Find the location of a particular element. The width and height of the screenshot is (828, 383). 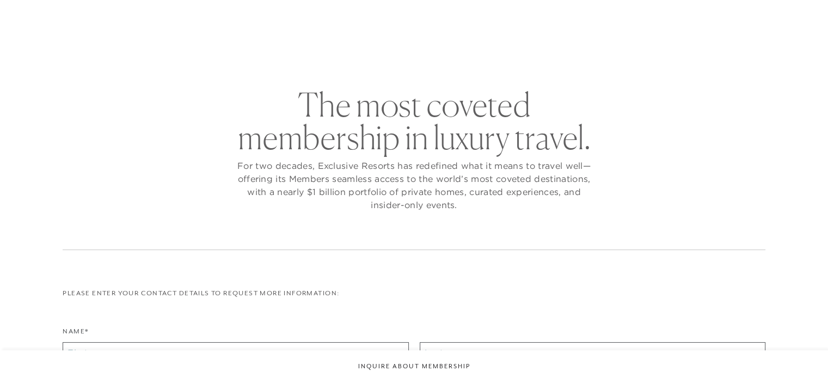

input: Last is located at coordinates (592, 352).